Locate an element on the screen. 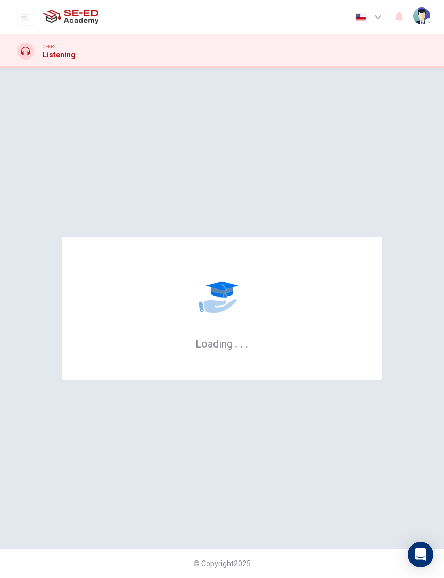 The height and width of the screenshot is (578, 444). h6: Loading is located at coordinates (222, 343).